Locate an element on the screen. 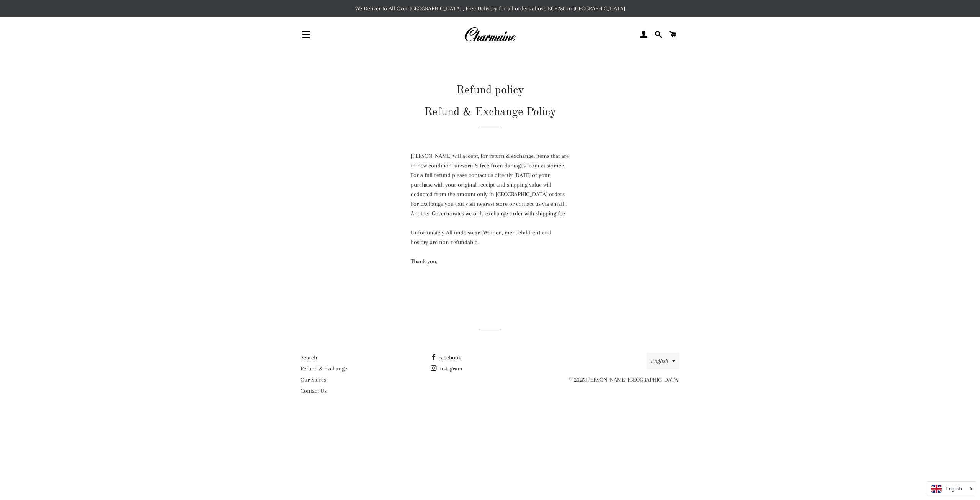  button: English is located at coordinates (663, 361).